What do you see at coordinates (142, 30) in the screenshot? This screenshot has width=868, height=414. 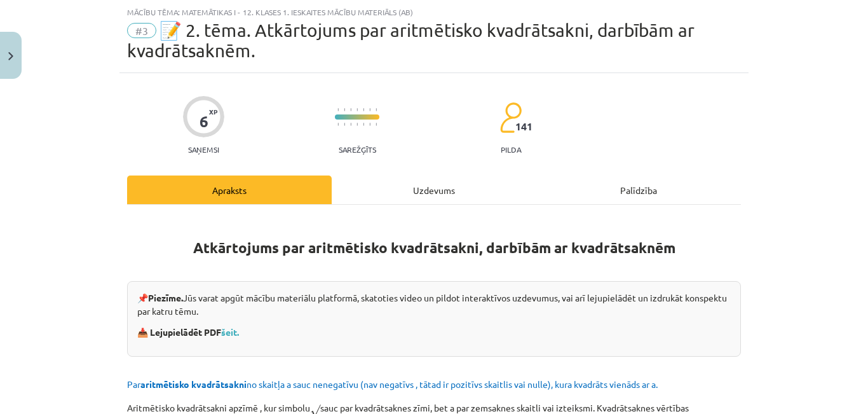 I see `span: #3` at bounding box center [142, 30].